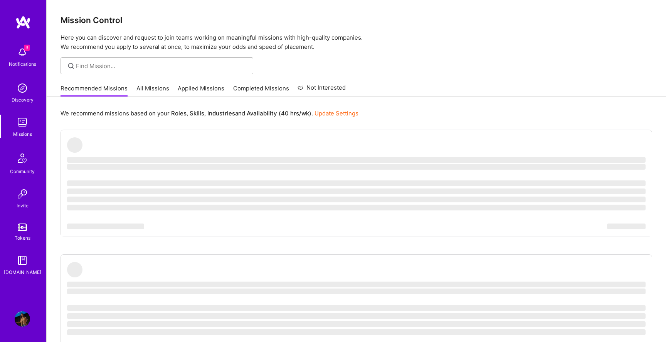 This screenshot has height=342, width=666. Describe the element at coordinates (356, 42) in the screenshot. I see `p: Here you can discover and request to join teams working on meaningful missions with high-quality ...` at that location.